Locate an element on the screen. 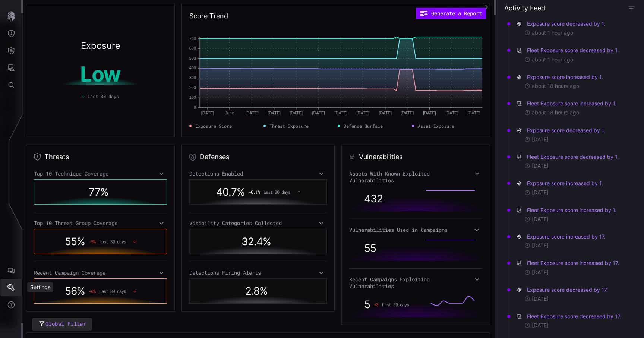 The height and width of the screenshot is (338, 644). span: Threat Exposure is located at coordinates (289, 126).